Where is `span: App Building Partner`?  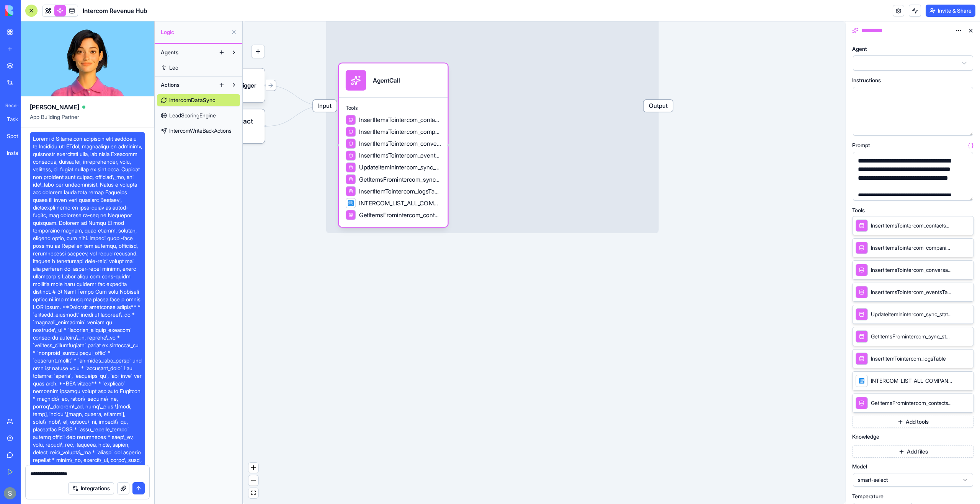 span: App Building Partner is located at coordinates (87, 121).